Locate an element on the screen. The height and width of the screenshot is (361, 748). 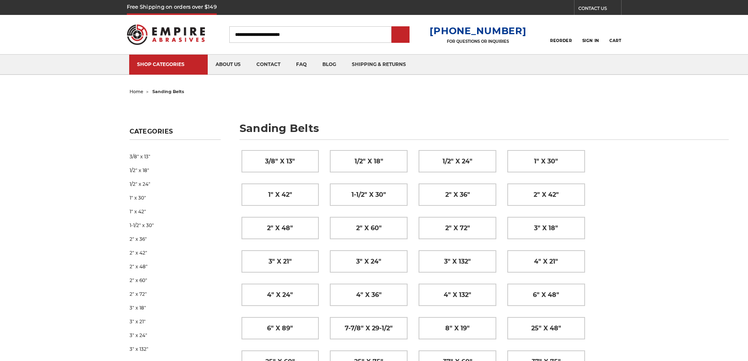
span: 1" x 30" is located at coordinates (546, 161).